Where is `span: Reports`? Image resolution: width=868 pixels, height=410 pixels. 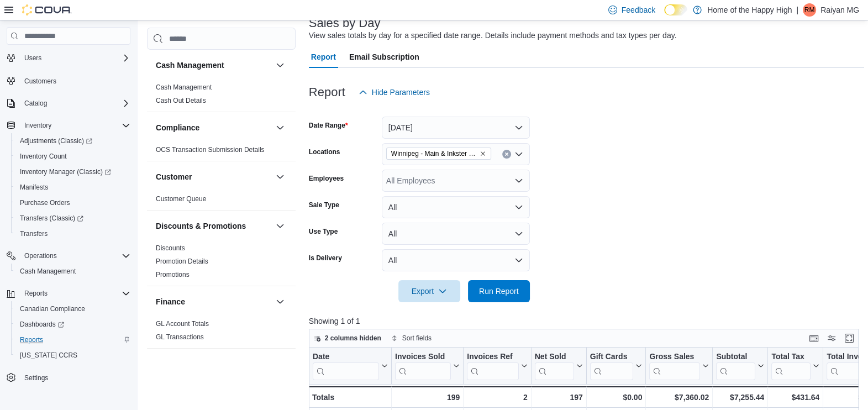
span: Reports is located at coordinates (75, 294).